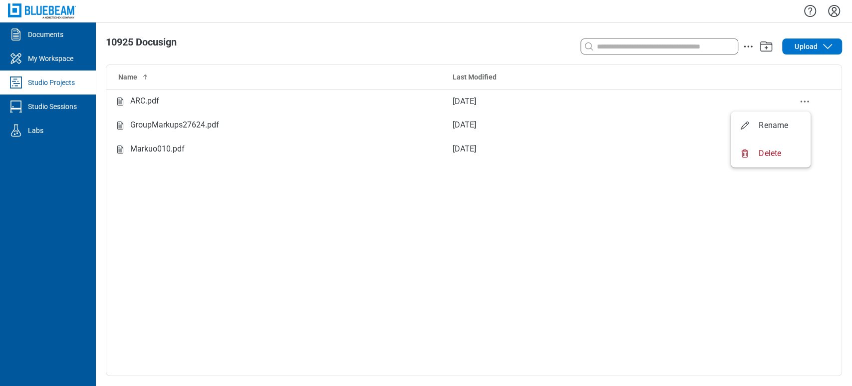 This screenshot has height=386, width=852. I want to click on div: GroupMarkups27624.pdf, so click(175, 125).